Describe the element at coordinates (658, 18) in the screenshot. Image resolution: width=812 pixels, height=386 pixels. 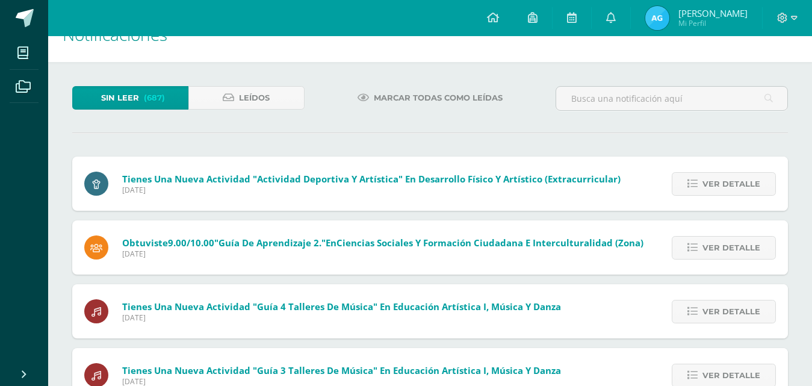
I see `img: 421a1b0e41f6206d01de005a463167ed.png` at that location.